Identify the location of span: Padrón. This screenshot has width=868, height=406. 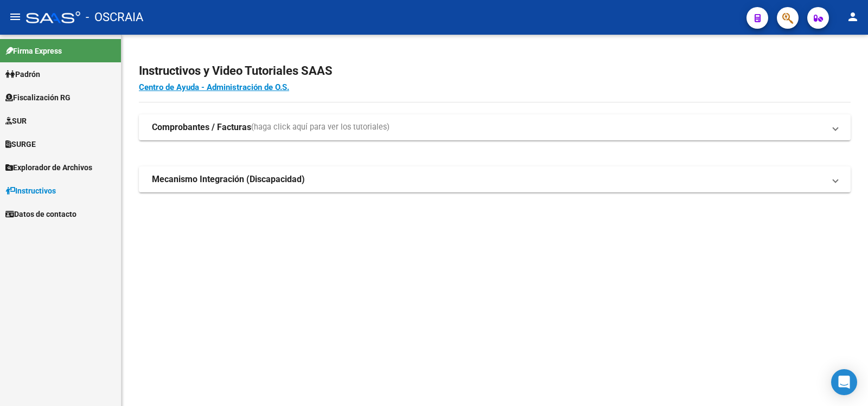
(23, 74).